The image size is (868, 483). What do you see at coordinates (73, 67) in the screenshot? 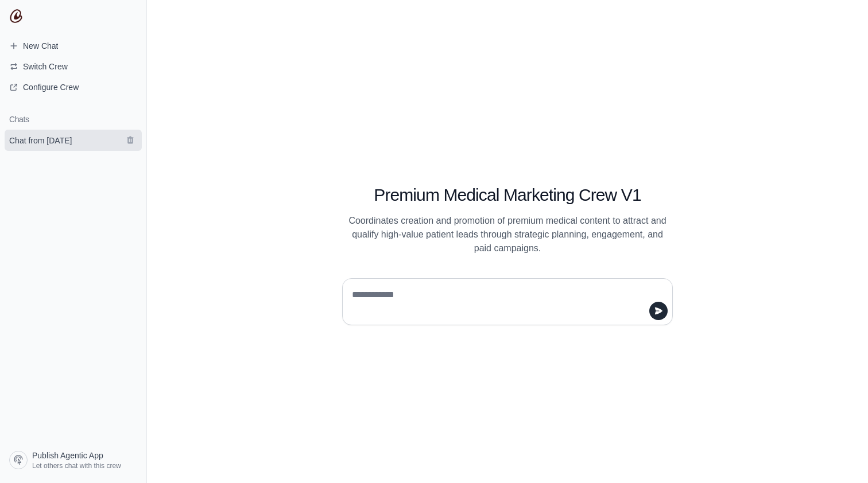
I see `button: Switch Crew` at bounding box center [73, 67].